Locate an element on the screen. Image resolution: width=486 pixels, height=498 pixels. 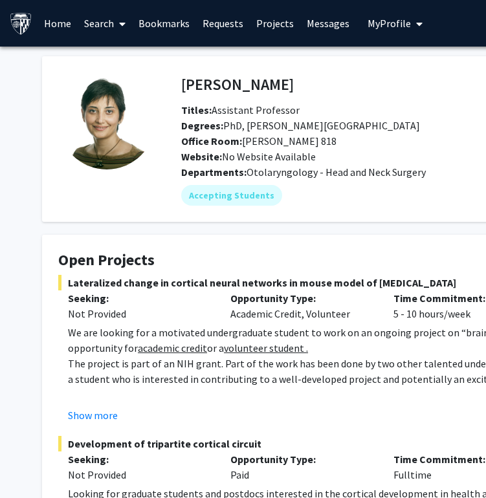
b: Office Room: is located at coordinates (212, 141).